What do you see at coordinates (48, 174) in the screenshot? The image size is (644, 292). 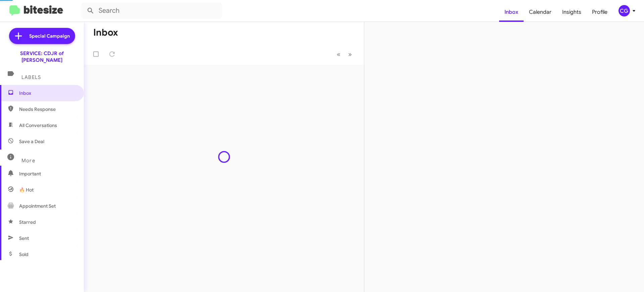 I see `span: Important` at bounding box center [48, 174].